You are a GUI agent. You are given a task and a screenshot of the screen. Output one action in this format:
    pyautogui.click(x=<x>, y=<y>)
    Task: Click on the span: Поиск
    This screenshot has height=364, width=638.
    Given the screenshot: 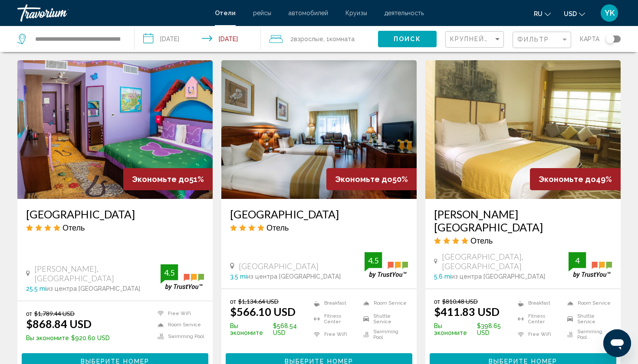 What is the action you would take?
    pyautogui.click(x=407, y=39)
    